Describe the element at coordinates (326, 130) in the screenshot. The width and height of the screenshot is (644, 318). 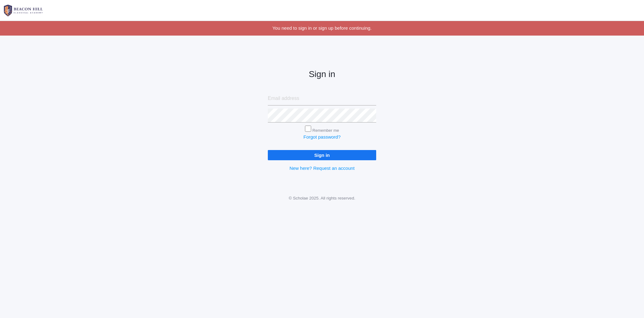
I see `label: Remember me` at that location.